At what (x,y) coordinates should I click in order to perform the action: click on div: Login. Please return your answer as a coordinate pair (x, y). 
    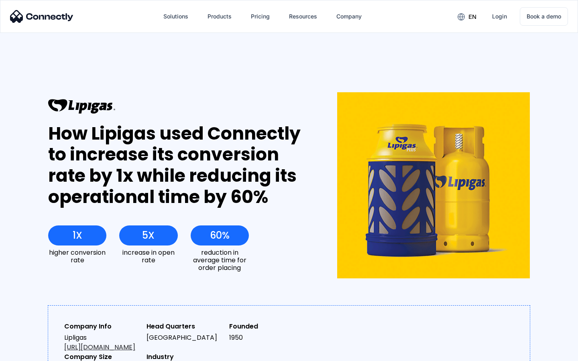
    Looking at the image, I should click on (500, 16).